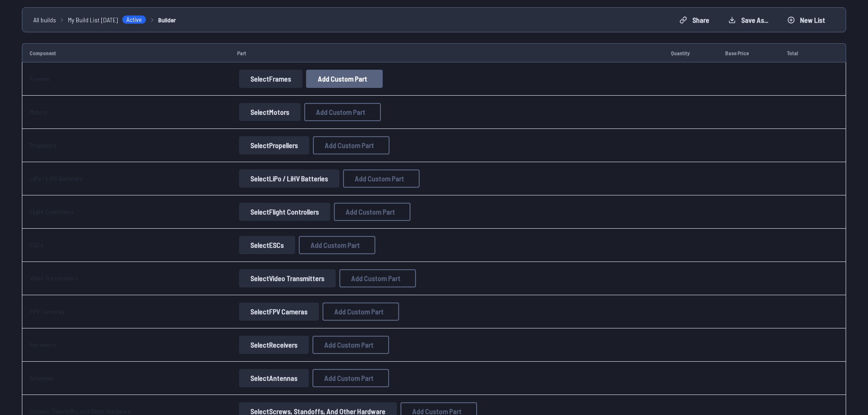 Image resolution: width=868 pixels, height=415 pixels. What do you see at coordinates (290, 179) in the screenshot?
I see `a: SelectLiPo / LiHV Batteries` at bounding box center [290, 179].